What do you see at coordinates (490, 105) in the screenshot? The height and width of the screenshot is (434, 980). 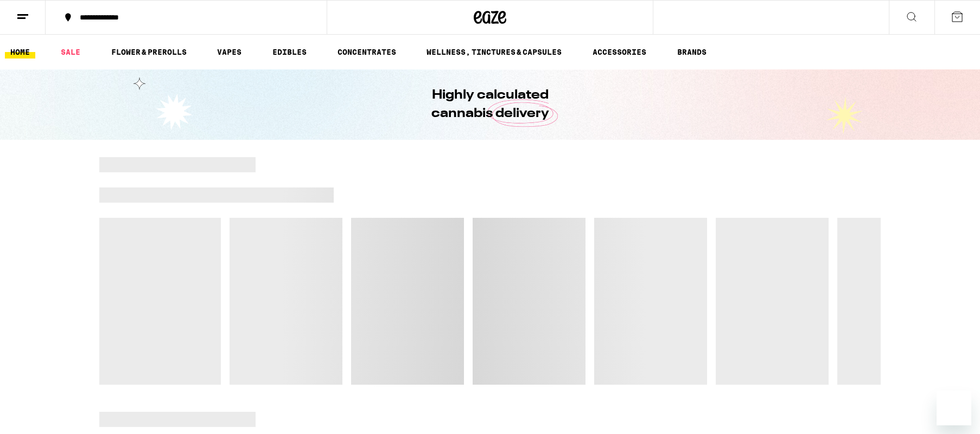 I see `h1: Highly calculated cannabis delivery` at bounding box center [490, 105].